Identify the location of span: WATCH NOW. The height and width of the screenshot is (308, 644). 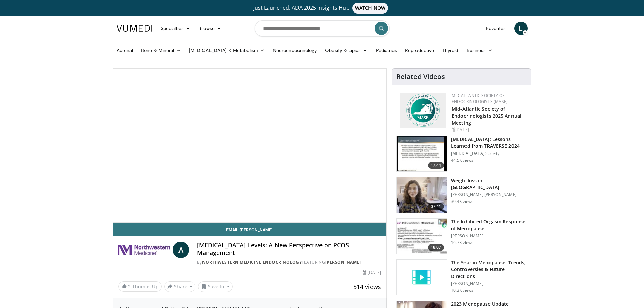
(370, 9).